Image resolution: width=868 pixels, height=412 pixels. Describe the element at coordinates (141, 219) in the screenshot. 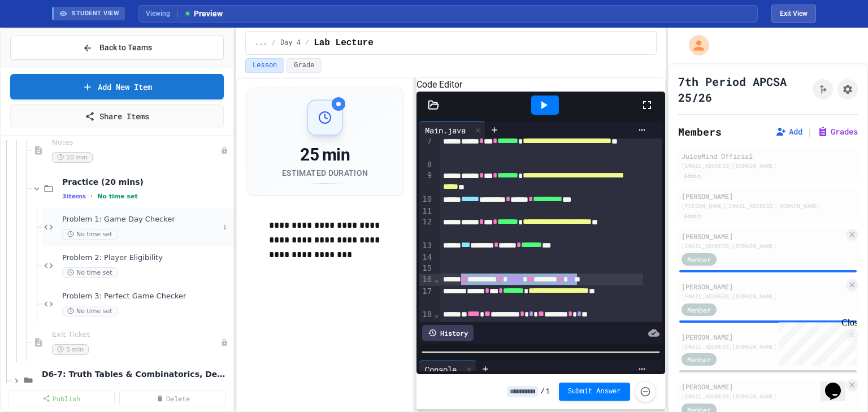

I see `span: Problem 1: Game Day Checker` at that location.